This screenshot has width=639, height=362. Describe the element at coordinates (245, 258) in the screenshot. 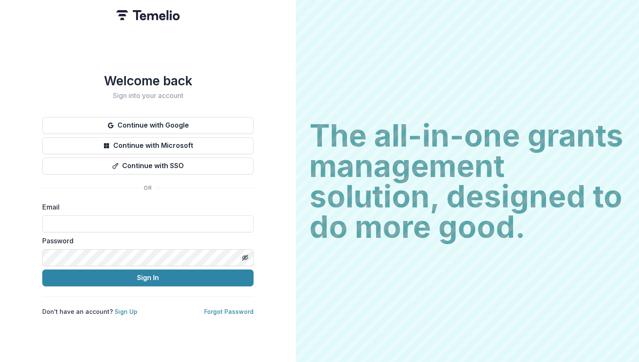

I see `button: Toggle password visibility` at that location.